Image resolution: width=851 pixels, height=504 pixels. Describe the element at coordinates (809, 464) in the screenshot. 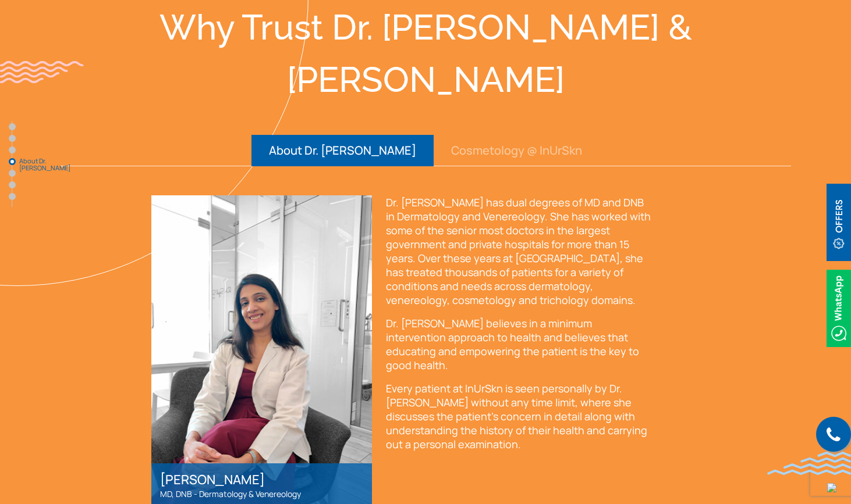

I see `img: bluewave` at that location.